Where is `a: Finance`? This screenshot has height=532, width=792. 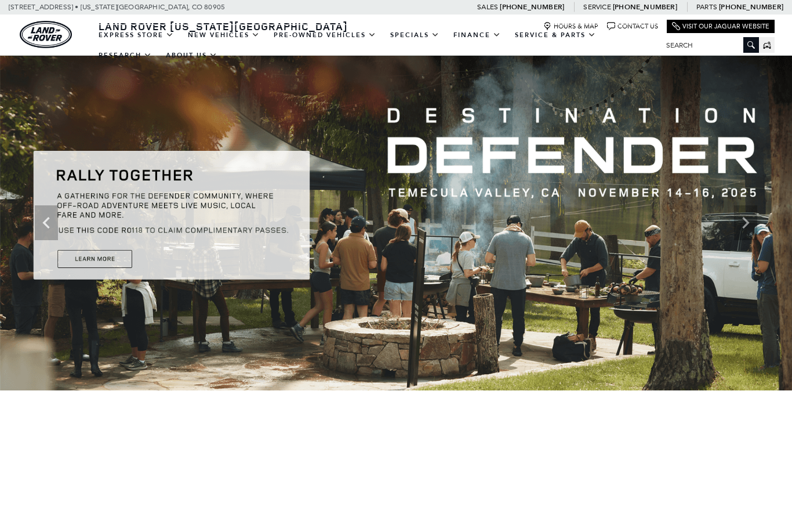 a: Finance is located at coordinates (477, 35).